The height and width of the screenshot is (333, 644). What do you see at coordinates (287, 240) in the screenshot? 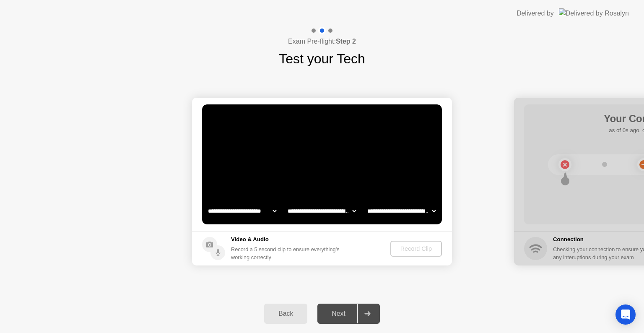
I see `h5: Video & Audio` at bounding box center [287, 240].